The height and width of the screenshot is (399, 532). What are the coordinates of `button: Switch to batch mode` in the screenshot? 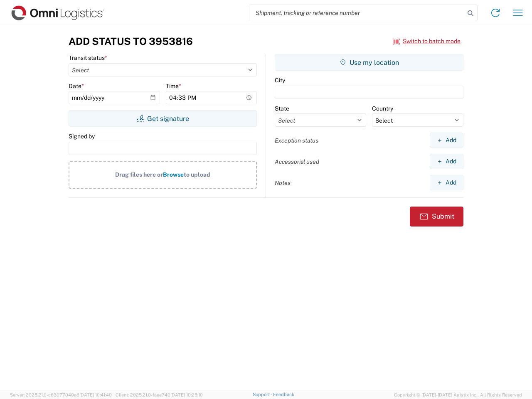 It's located at (426, 41).